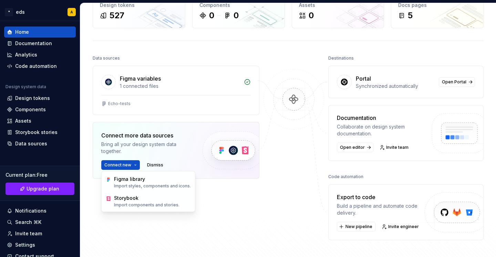  Describe the element at coordinates (147, 198) in the screenshot. I see `div: Storybook` at that location.